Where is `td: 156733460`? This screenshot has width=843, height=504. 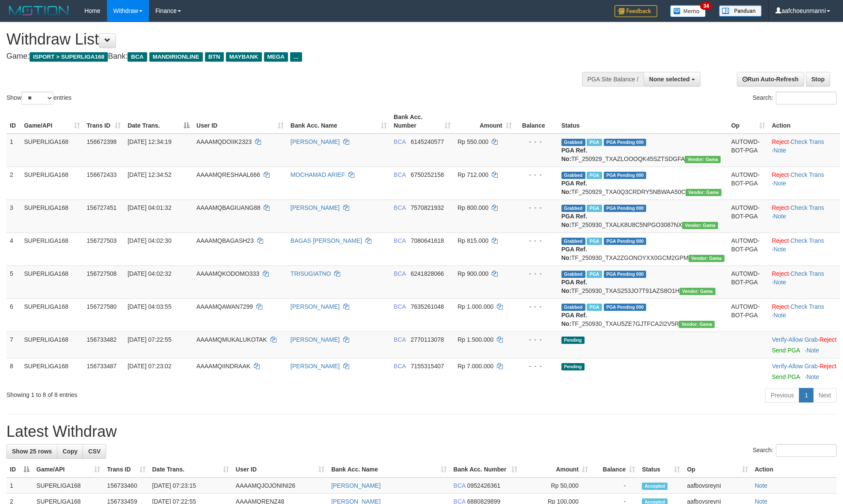 td: 156733460 is located at coordinates (126, 485).